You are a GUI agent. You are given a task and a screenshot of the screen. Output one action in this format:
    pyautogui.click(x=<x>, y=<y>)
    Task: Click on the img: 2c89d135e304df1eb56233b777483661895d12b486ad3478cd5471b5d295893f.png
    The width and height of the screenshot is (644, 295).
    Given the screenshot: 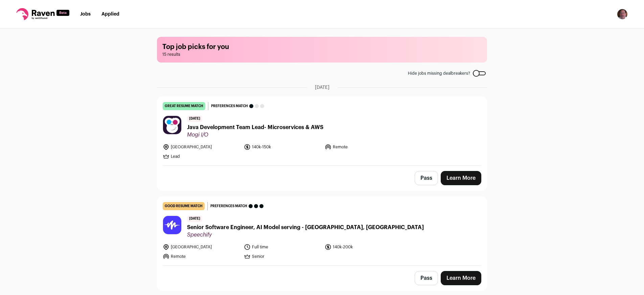 What is the action you would take?
    pyautogui.click(x=172, y=125)
    